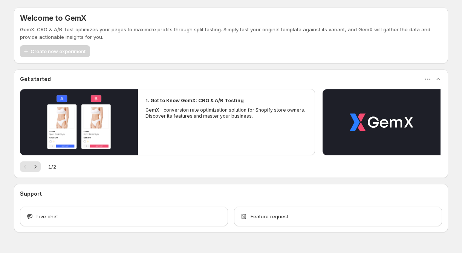 This screenshot has width=462, height=253. I want to click on h3: Support, so click(31, 194).